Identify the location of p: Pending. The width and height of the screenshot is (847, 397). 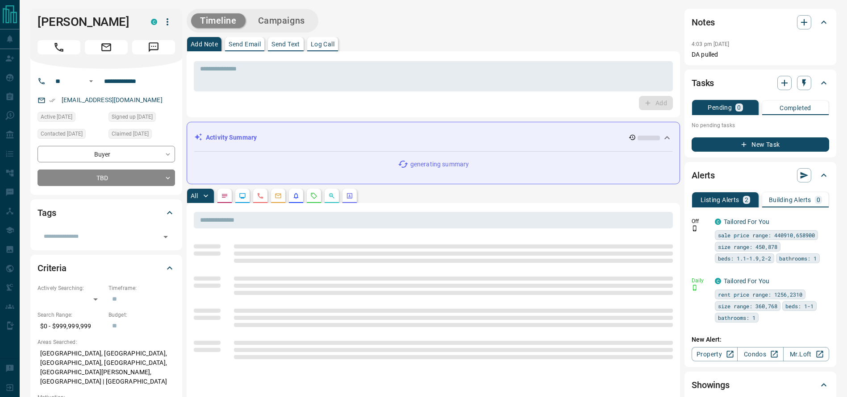
(719, 108).